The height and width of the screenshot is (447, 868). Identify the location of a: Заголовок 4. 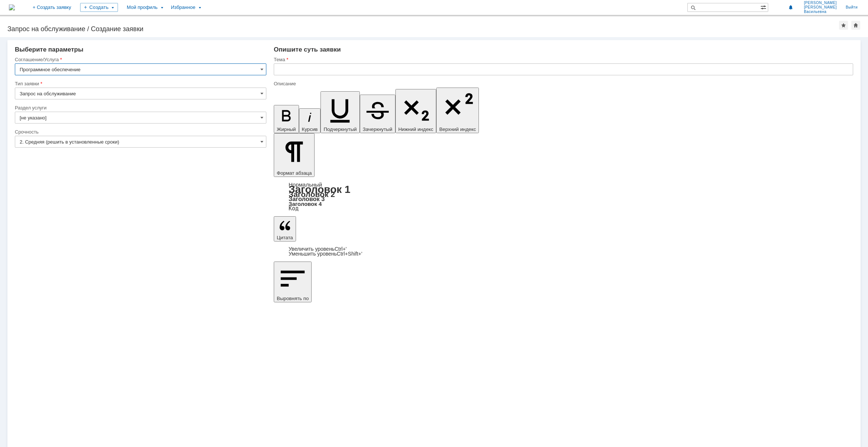
(305, 204).